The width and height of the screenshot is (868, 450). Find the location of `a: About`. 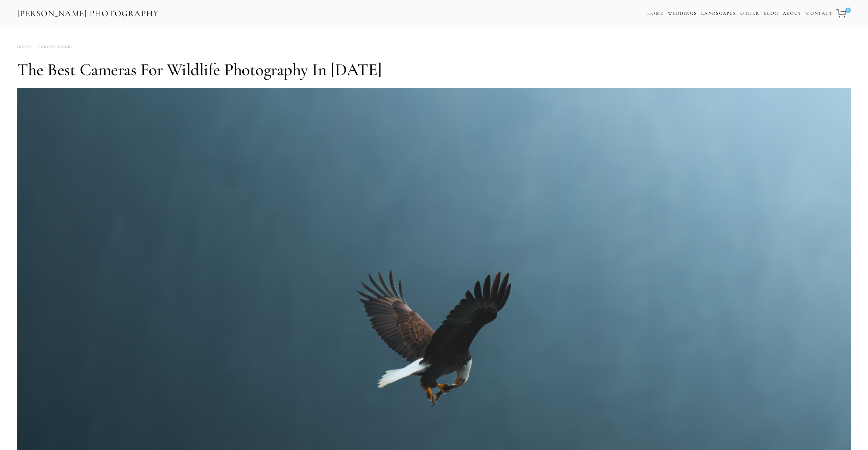

a: About is located at coordinates (792, 13).